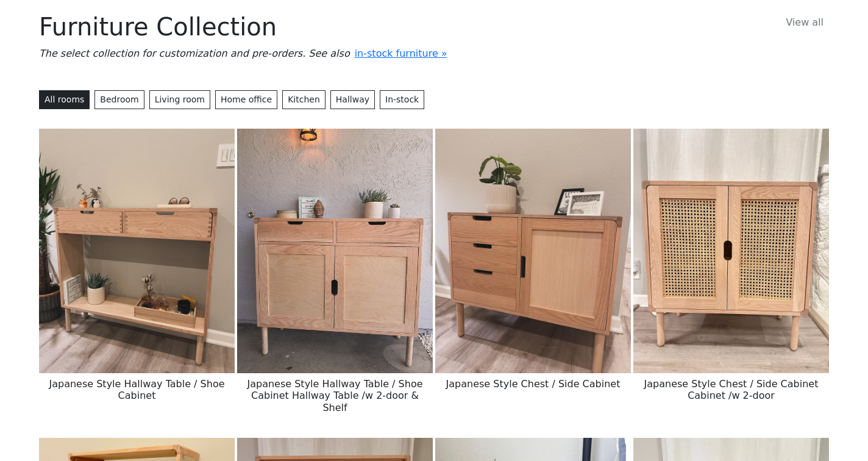 The width and height of the screenshot is (868, 461). I want to click on a: View all, so click(805, 22).